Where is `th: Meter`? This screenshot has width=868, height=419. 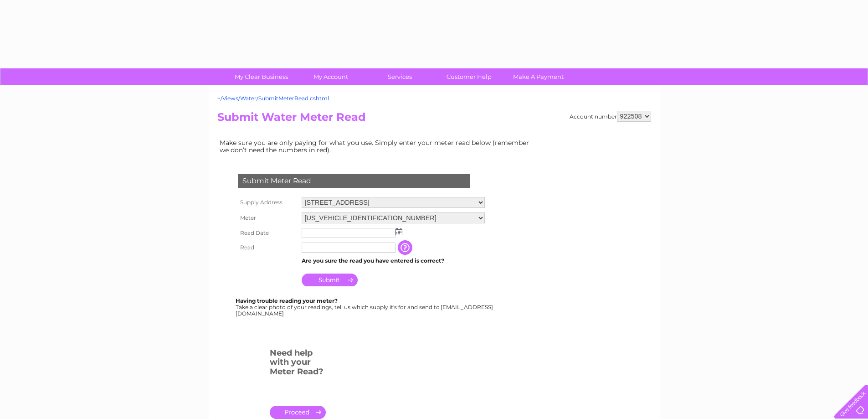
th: Meter is located at coordinates (268, 218).